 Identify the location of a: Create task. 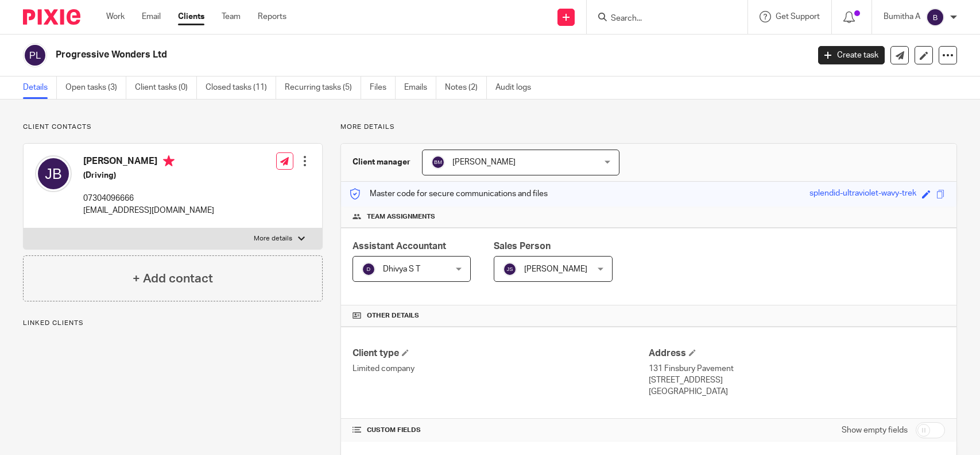
(852, 55).